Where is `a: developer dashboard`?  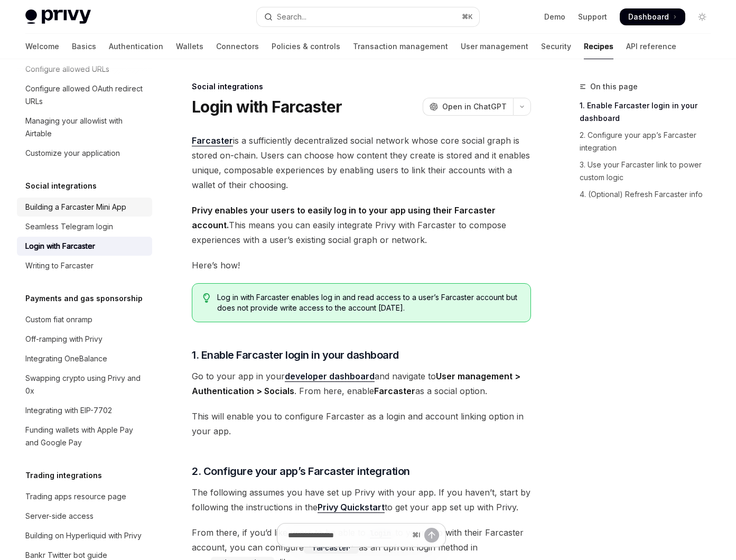
a: developer dashboard is located at coordinates (330, 376).